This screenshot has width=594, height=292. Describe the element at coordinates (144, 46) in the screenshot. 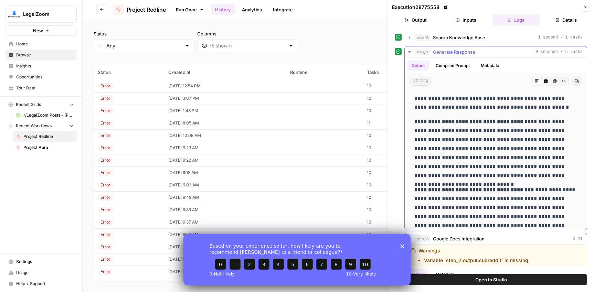

I see `input: Any` at that location.